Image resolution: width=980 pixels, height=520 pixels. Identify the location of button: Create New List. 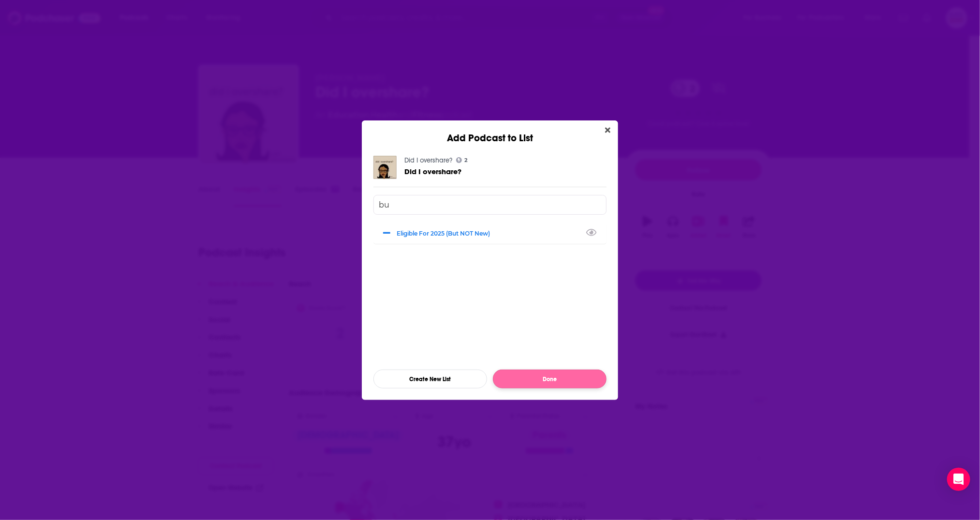
(430, 378).